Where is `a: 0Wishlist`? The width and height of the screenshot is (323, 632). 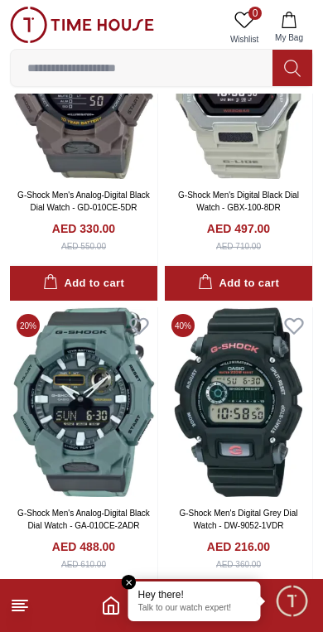 a: 0Wishlist is located at coordinates (244, 27).